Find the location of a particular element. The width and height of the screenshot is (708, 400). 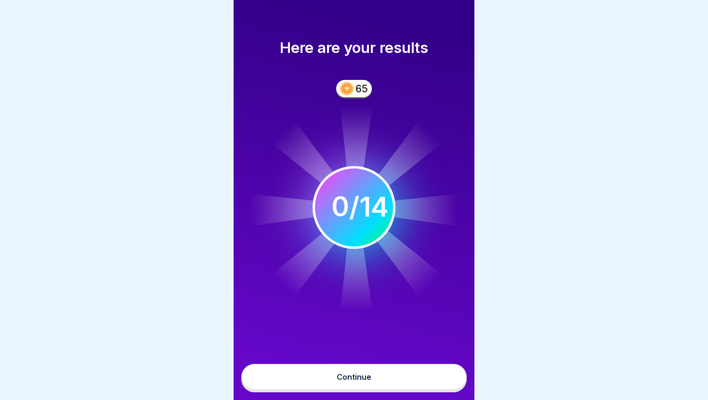

div: 65 is located at coordinates (362, 89).